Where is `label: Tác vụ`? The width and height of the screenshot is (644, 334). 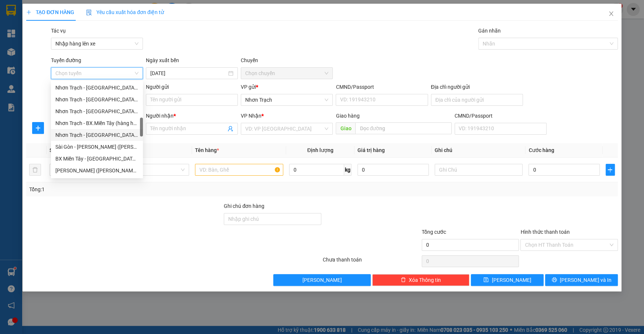
label: Tác vụ is located at coordinates (58, 31).